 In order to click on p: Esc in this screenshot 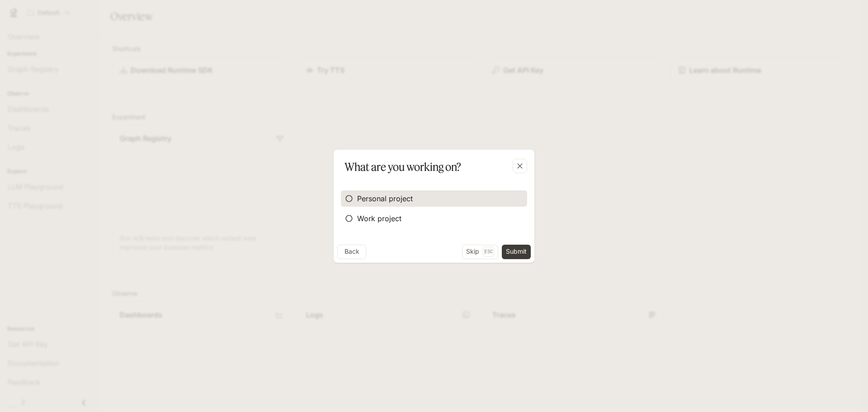, I will do `click(489, 251)`.